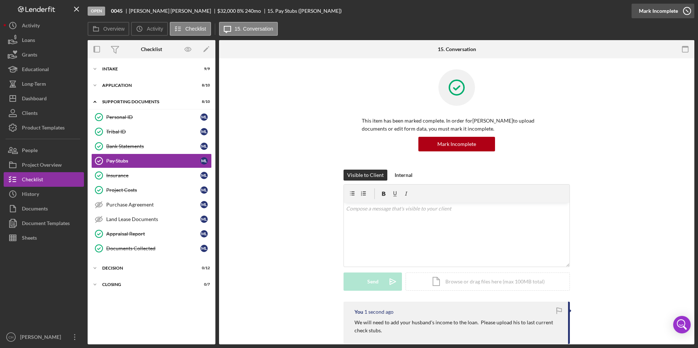 The width and height of the screenshot is (698, 348). Describe the element at coordinates (151, 176) in the screenshot. I see `a: Insuranceml` at that location.